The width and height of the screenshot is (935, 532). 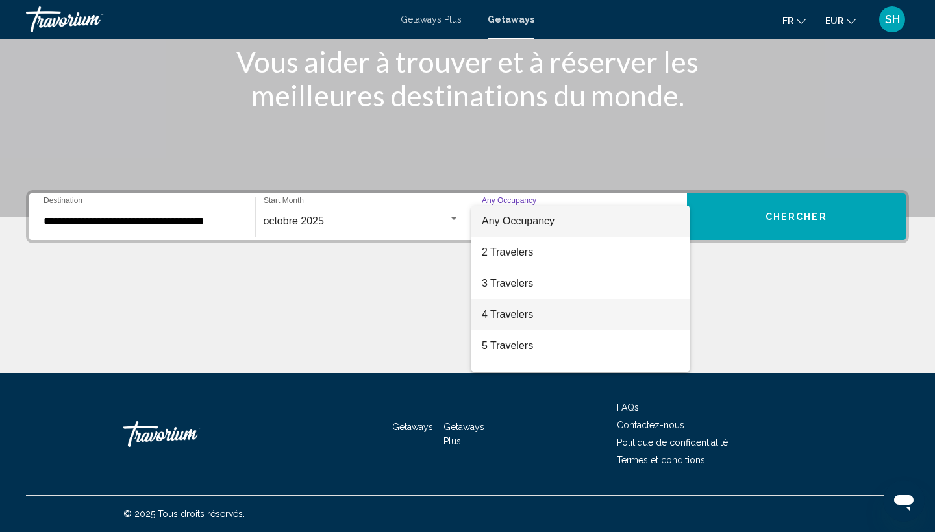 I want to click on span: 5 Travelers, so click(x=580, y=346).